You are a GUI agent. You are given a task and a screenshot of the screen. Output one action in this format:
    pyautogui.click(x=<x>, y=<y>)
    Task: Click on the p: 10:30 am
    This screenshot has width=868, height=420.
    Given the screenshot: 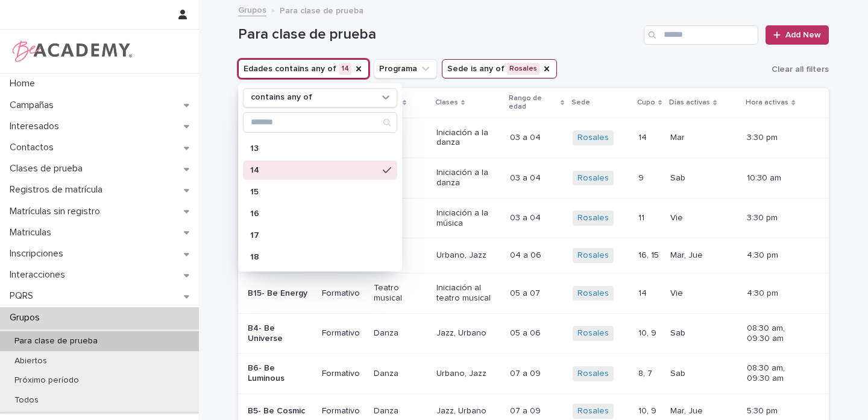 What is the action you would take?
    pyautogui.click(x=778, y=178)
    